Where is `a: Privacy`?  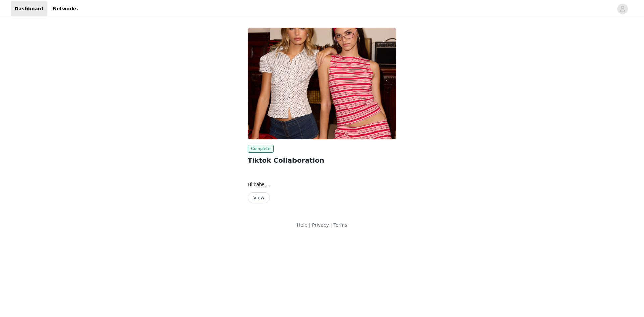 a: Privacy is located at coordinates (321, 225).